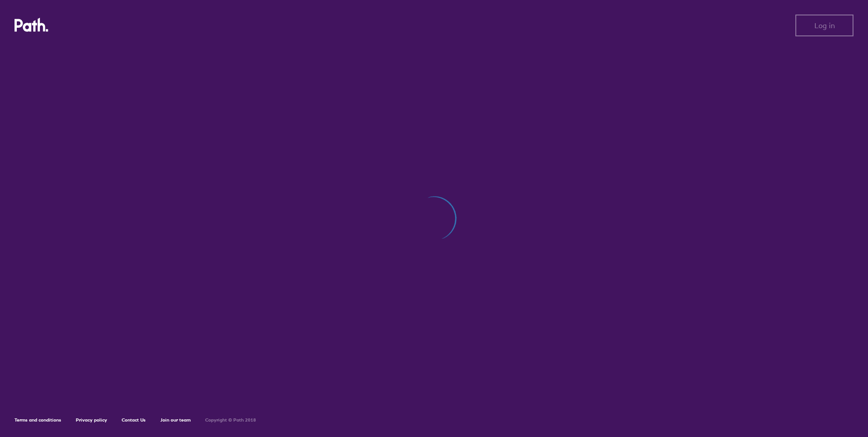 This screenshot has width=868, height=437. I want to click on h6: Copyright © Path 2018, so click(231, 420).